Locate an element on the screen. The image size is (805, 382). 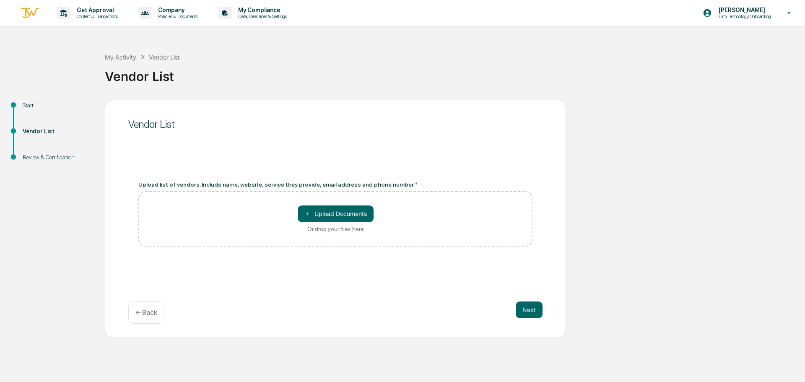
p: Data, Deadlines & Settings is located at coordinates (261, 16).